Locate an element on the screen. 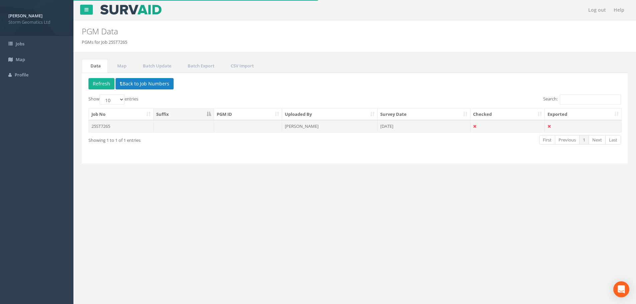  input: Search: is located at coordinates (591, 100).